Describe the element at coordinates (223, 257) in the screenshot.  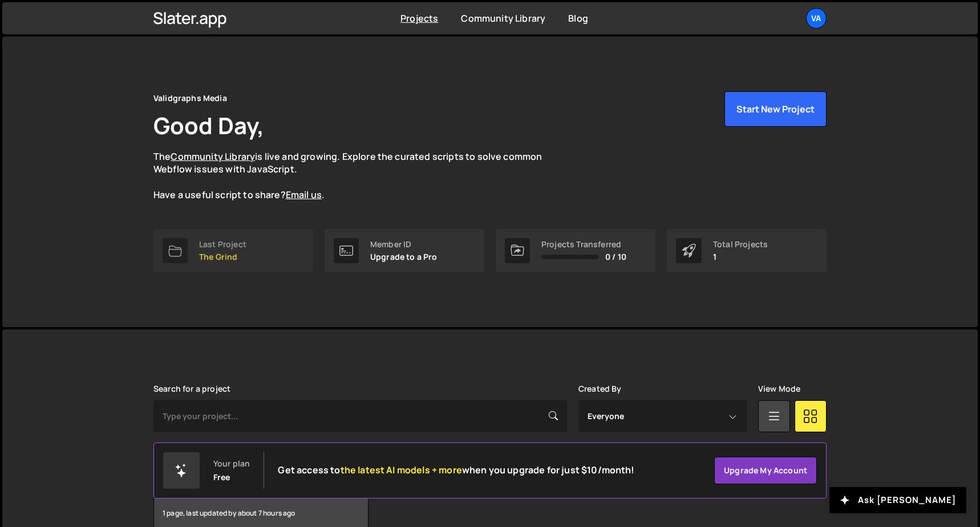
I see `p: The Grind` at that location.